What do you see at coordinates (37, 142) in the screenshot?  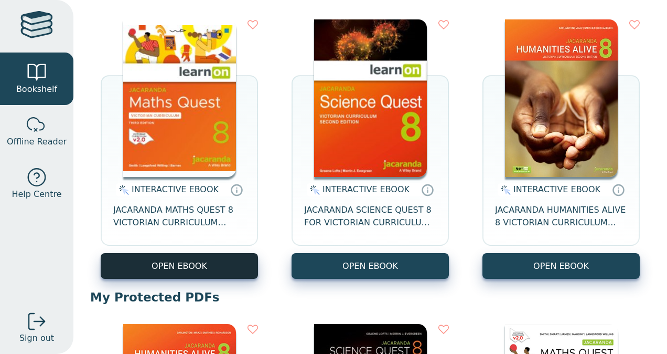 I see `span: Offline Reader` at bounding box center [37, 142].